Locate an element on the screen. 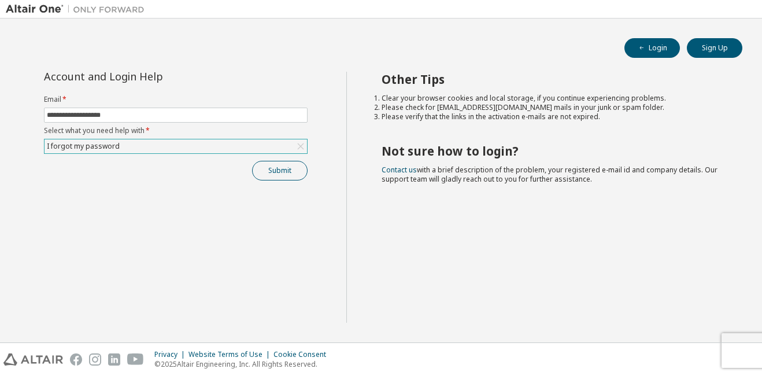 The height and width of the screenshot is (376, 762). div: Account and Login Help is located at coordinates (149, 76).